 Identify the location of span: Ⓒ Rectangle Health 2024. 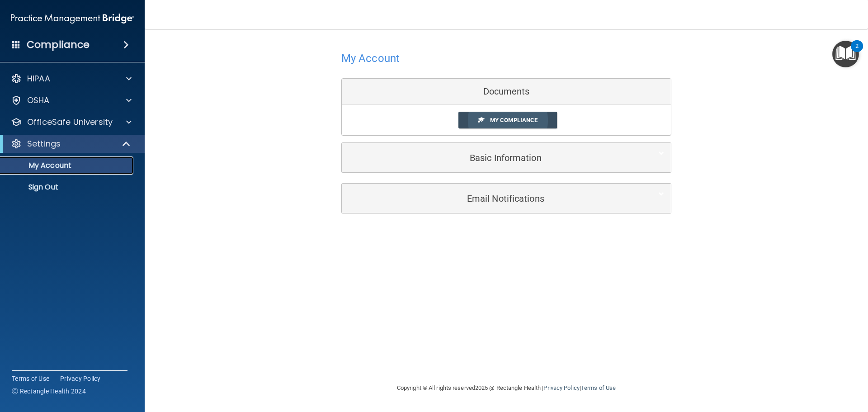
(49, 392).